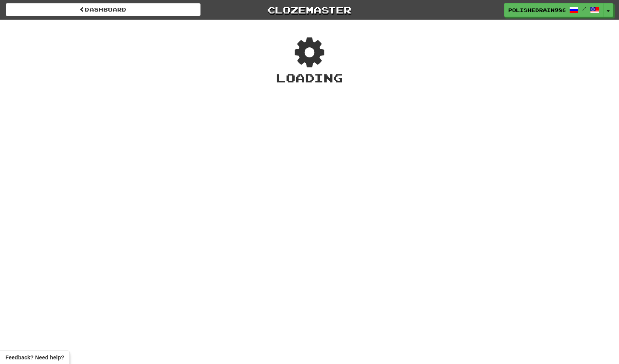 The width and height of the screenshot is (619, 364). What do you see at coordinates (309, 9) in the screenshot?
I see `a: Clozemaster` at bounding box center [309, 9].